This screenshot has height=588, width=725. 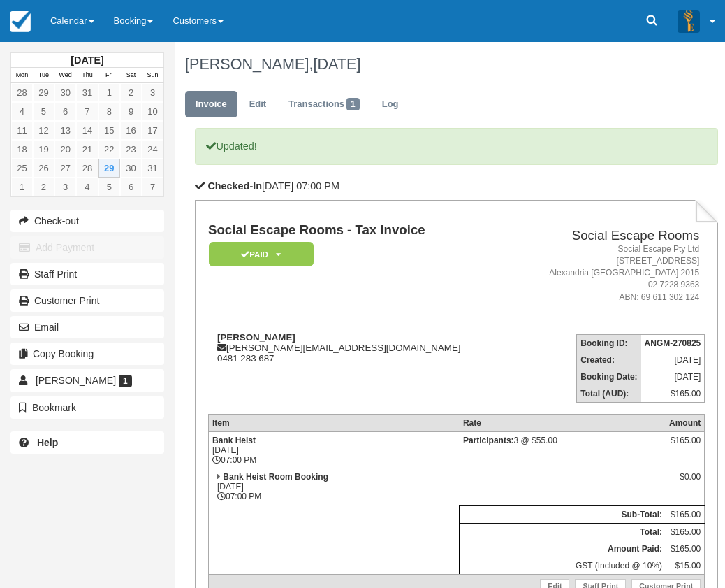 What do you see at coordinates (608, 236) in the screenshot?
I see `h2: Social Escape Rooms` at bounding box center [608, 236].